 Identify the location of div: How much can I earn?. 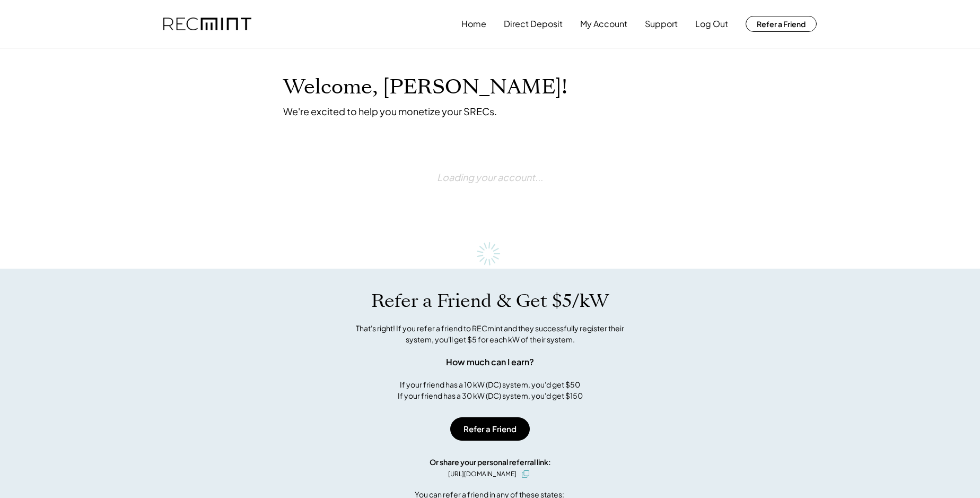
(490, 362).